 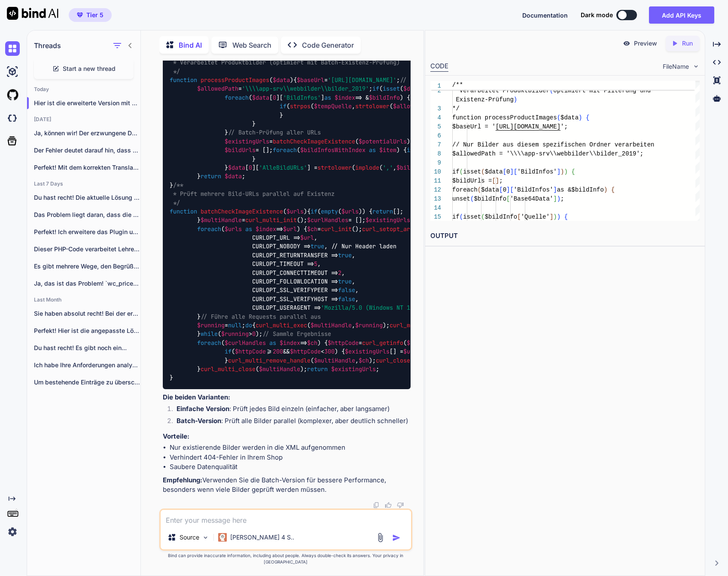 I want to click on span: Start a new thread, so click(x=89, y=69).